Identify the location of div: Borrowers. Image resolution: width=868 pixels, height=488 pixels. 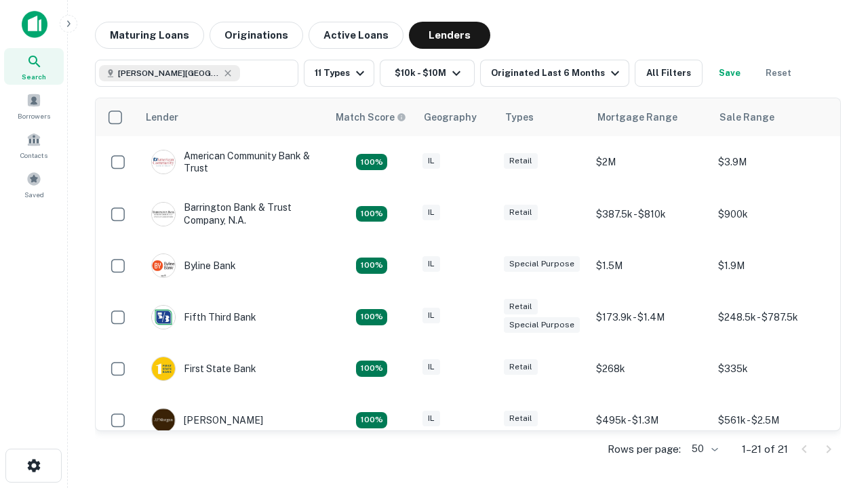
(34, 106).